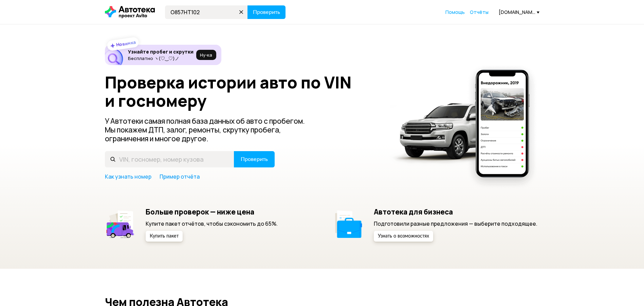 The image size is (644, 306). I want to click on a: Отчёты, so click(479, 12).